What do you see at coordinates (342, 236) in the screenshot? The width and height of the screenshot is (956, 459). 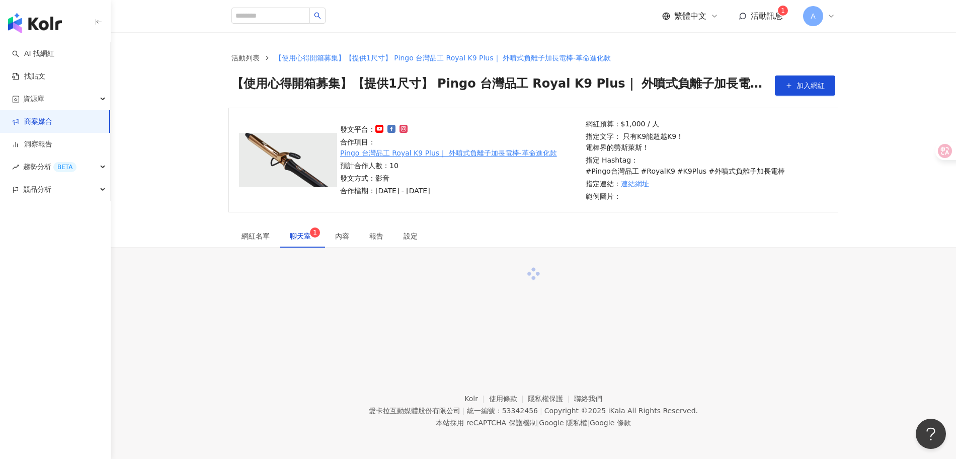 I see `div: 內容` at bounding box center [342, 236].